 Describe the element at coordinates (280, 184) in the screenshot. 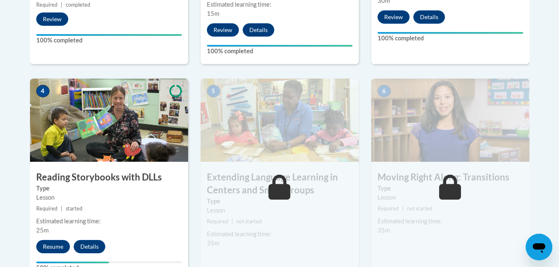

I see `h3: Extending Language Learning in Centers and Small Groups` at that location.